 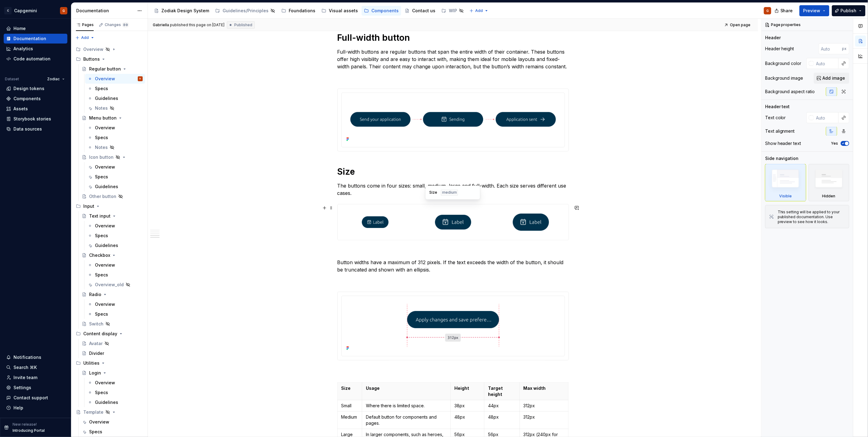 What do you see at coordinates (832, 78) in the screenshot?
I see `button: Add image` at bounding box center [832, 78].